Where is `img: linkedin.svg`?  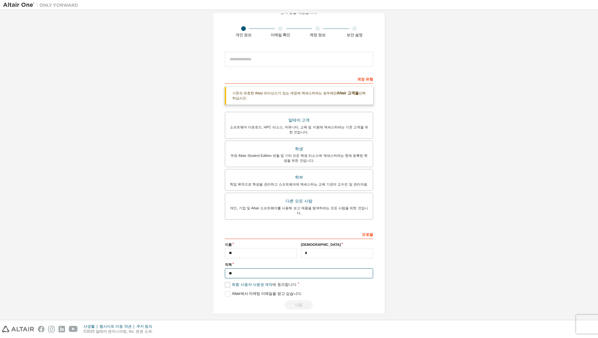 img: linkedin.svg is located at coordinates (62, 329).